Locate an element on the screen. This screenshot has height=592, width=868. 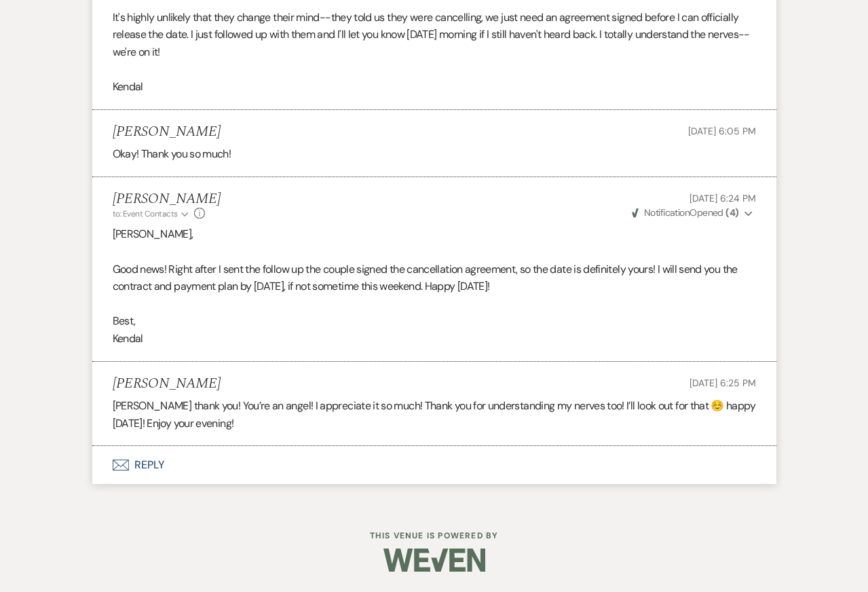
img: Weven Logo is located at coordinates (434, 560).